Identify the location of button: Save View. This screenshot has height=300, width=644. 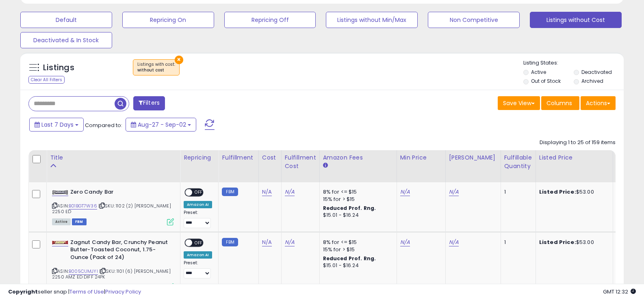
(519, 103).